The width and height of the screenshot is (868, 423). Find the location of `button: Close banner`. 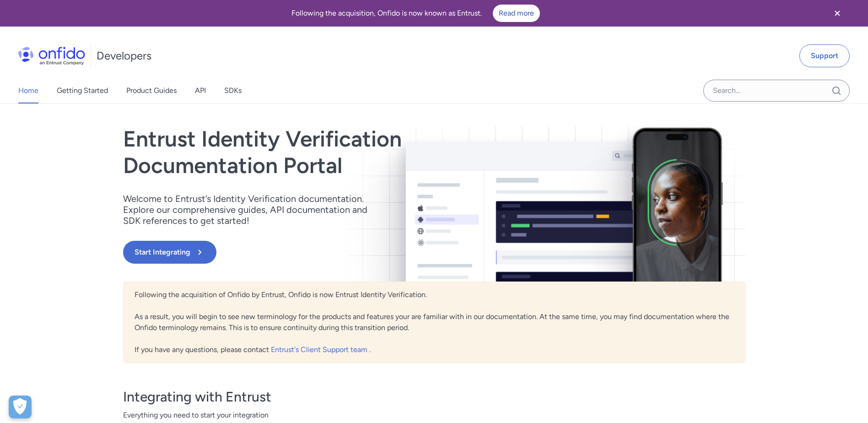

button: Close banner is located at coordinates (837, 13).